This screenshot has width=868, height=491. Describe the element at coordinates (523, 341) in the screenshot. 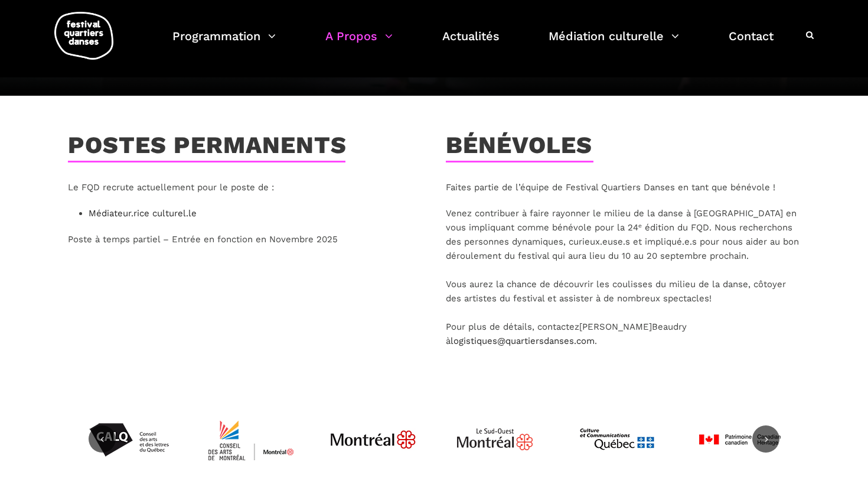

I see `a: logistiques@quartiersdanses.com` at that location.